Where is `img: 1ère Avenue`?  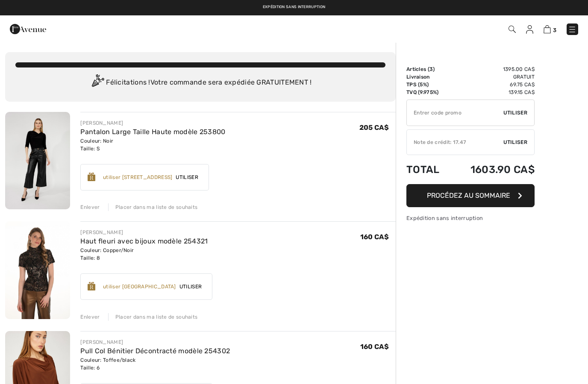
img: 1ère Avenue is located at coordinates (28, 29).